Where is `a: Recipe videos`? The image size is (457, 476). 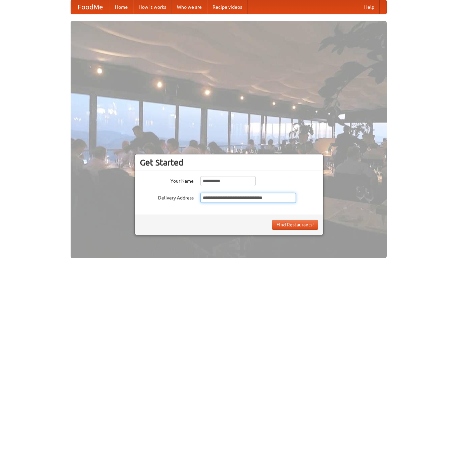
a: Recipe videos is located at coordinates (227, 7).